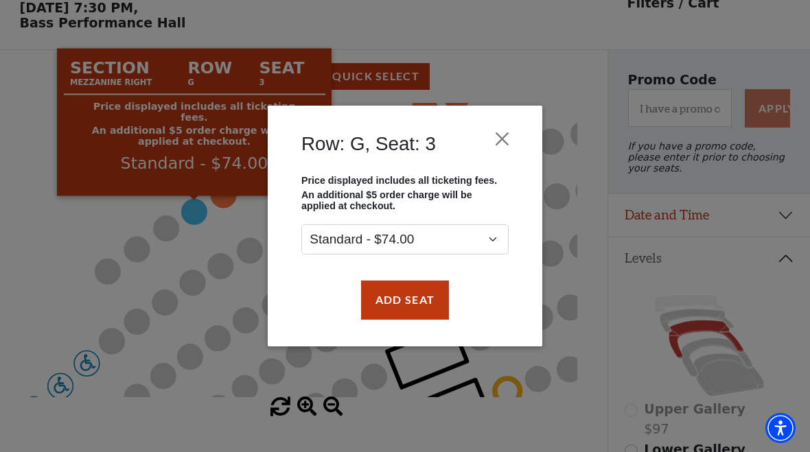 The height and width of the screenshot is (452, 810). Describe the element at coordinates (502, 139) in the screenshot. I see `button: Close` at that location.